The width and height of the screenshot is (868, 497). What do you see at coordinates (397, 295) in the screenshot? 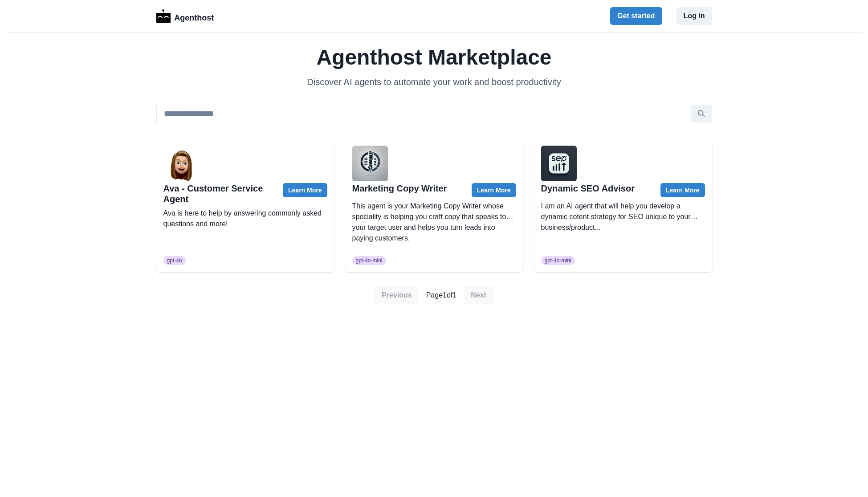
I see `button: Previous` at bounding box center [397, 295].